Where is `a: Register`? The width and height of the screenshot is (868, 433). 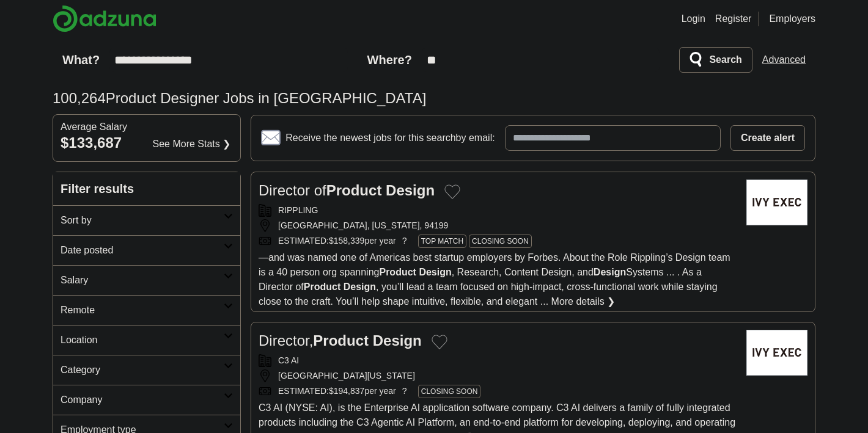 a: Register is located at coordinates (734, 19).